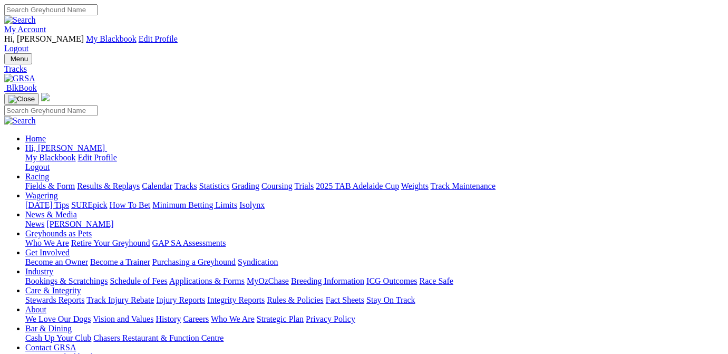  What do you see at coordinates (49, 328) in the screenshot?
I see `a: Bar & Dining` at bounding box center [49, 328].